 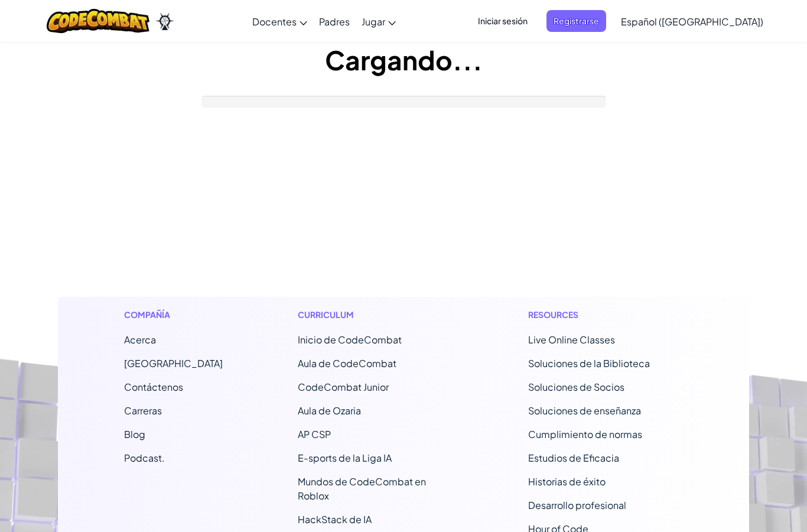 I want to click on span: Contáctenos, so click(x=153, y=387).